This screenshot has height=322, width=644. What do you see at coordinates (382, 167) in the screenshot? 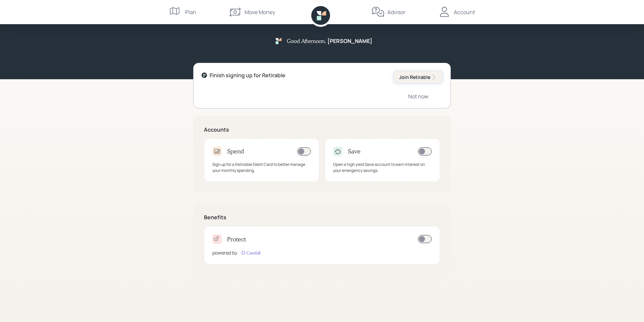
I see `div: Open a high yield Save account to earn interest on your emergency savings.` at bounding box center [382, 167].